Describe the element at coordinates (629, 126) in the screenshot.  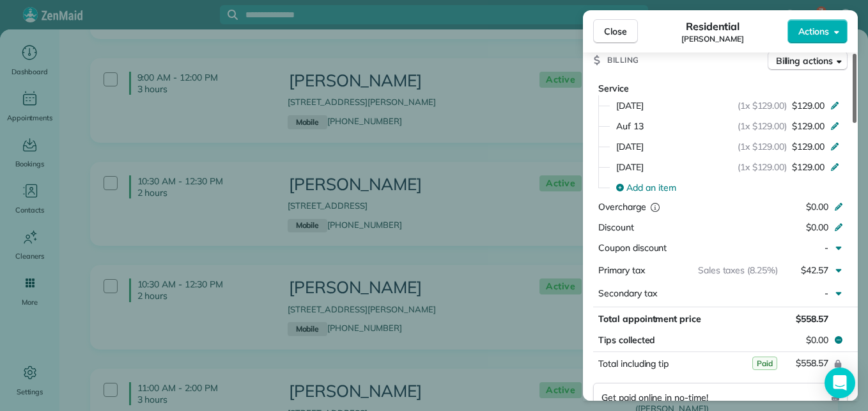
I see `span: Auf 13` at that location.